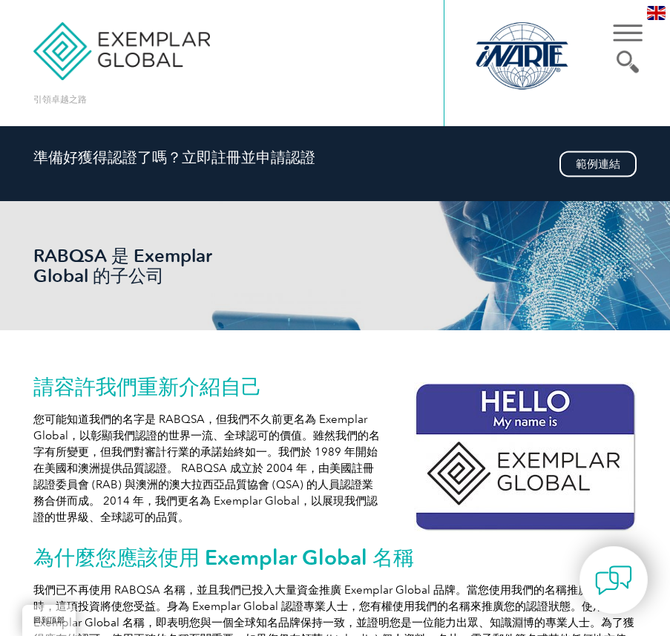 Image resolution: width=670 pixels, height=636 pixels. Describe the element at coordinates (223, 558) in the screenshot. I see `font: 為什麼您應該使用 Exemplar Global 名稱` at that location.